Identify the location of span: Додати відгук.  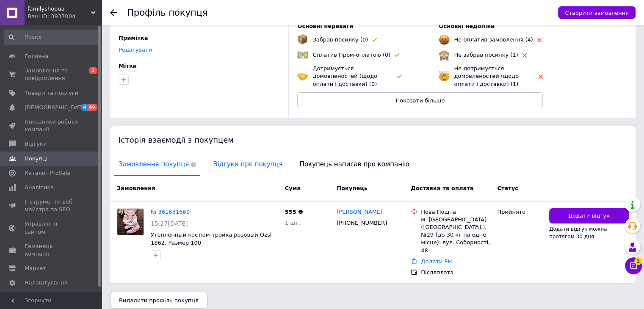
(589, 216).